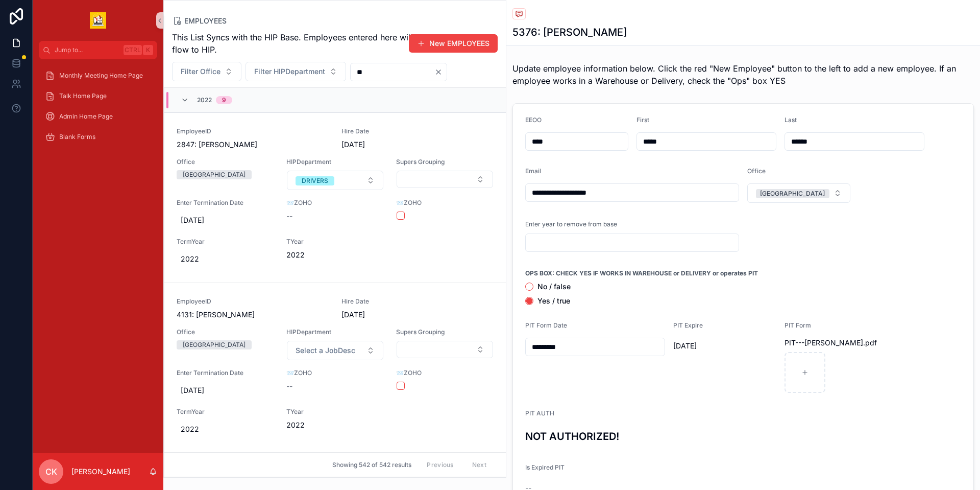 The height and width of the screenshot is (490, 980). I want to click on label: No / false, so click(554, 286).